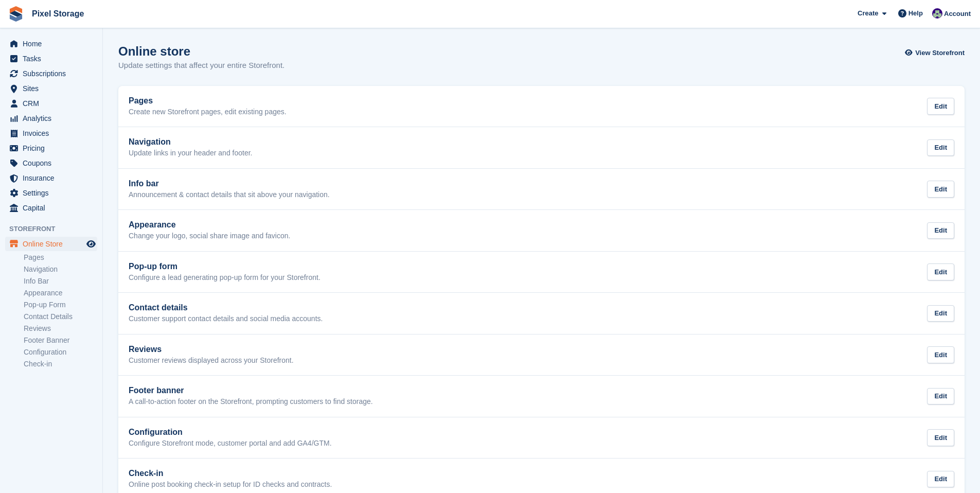 Image resolution: width=980 pixels, height=493 pixels. What do you see at coordinates (224, 278) in the screenshot?
I see `p: Configure a lead generating pop-up form for your Storefront.` at bounding box center [224, 278].